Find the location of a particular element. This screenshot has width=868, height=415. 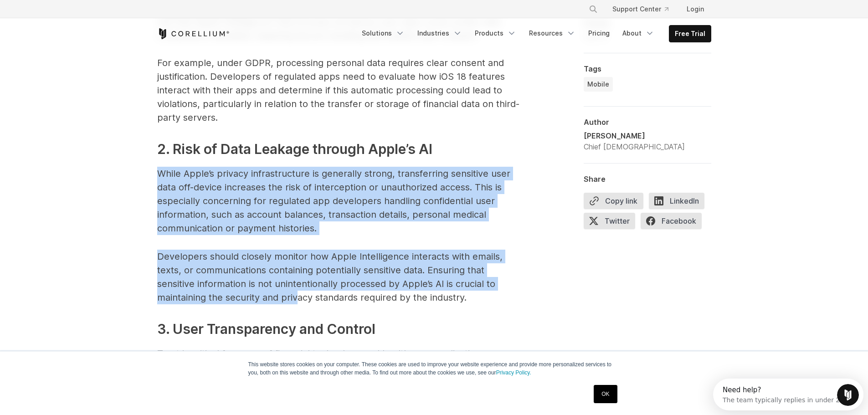

a: Free Trial is located at coordinates (690, 33).